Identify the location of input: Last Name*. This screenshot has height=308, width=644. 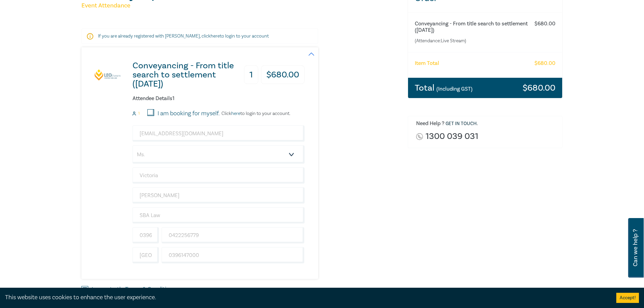
(219, 196).